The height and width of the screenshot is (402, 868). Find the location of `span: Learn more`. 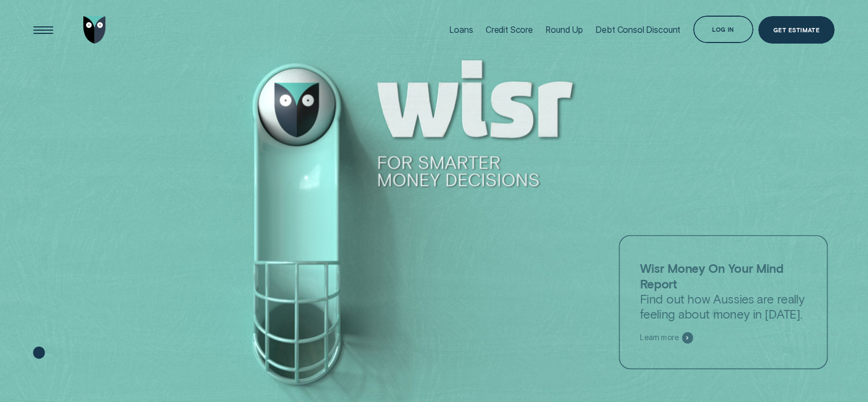

span: Learn more is located at coordinates (659, 337).